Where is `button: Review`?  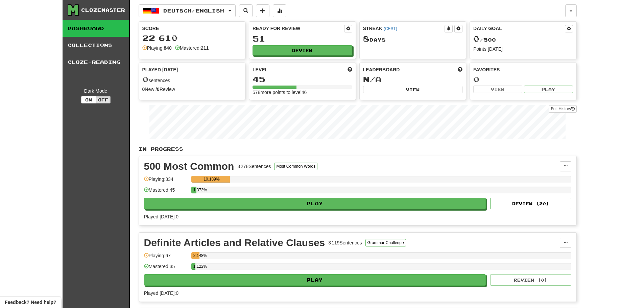 button: Review is located at coordinates (302, 51).